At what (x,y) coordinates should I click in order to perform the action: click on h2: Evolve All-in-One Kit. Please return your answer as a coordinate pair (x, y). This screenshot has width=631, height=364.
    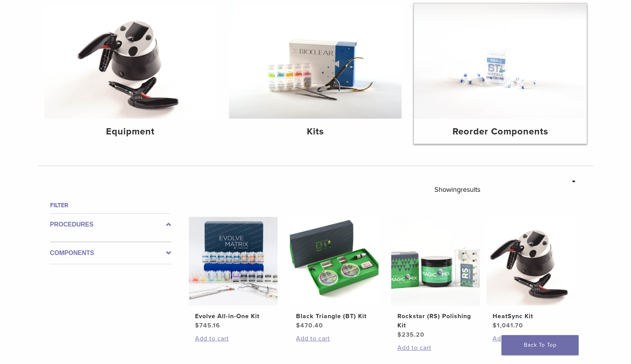
    Looking at the image, I should click on (233, 316).